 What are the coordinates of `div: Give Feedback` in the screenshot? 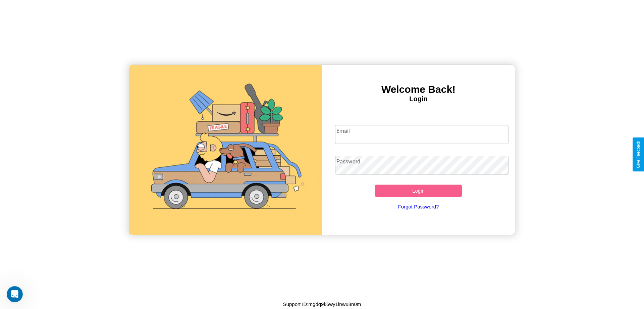 It's located at (639, 154).